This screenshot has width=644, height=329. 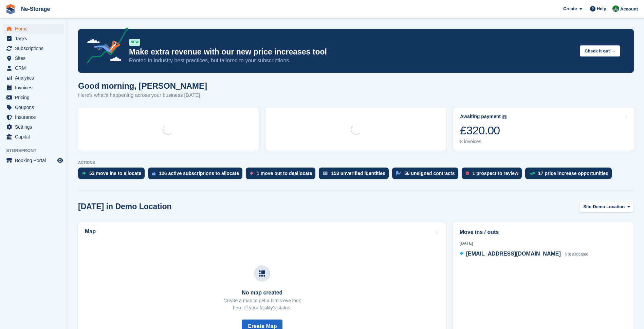 I want to click on img: Charlotte Nesbitt, so click(x=615, y=9).